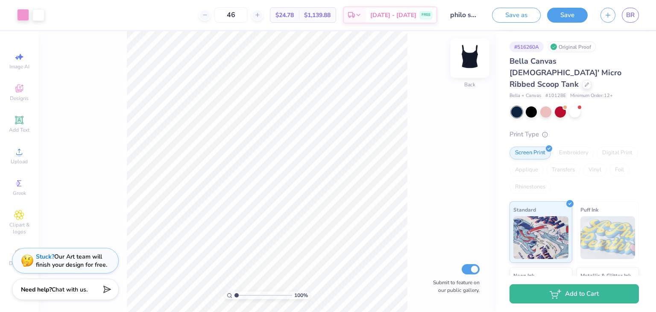 The width and height of the screenshot is (656, 312). Describe the element at coordinates (19, 67) in the screenshot. I see `span: Image AI` at that location.